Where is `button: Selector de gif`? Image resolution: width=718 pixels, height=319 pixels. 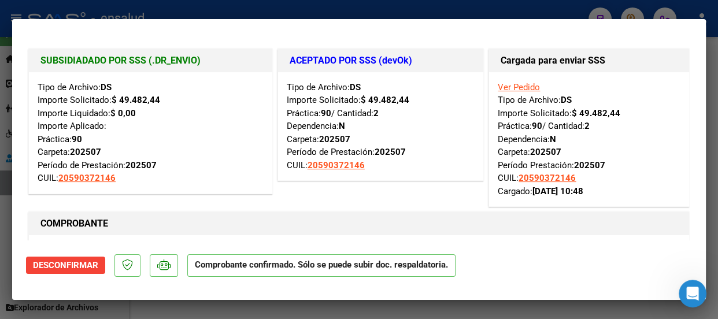
button: Selector de gif is located at coordinates (41, 235).